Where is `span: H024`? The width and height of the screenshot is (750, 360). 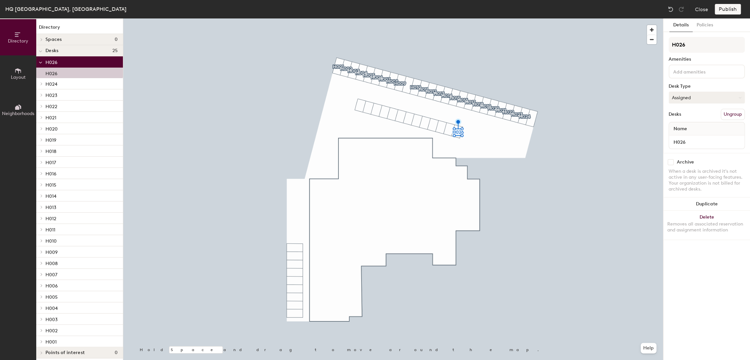 span: H024 is located at coordinates (51, 84).